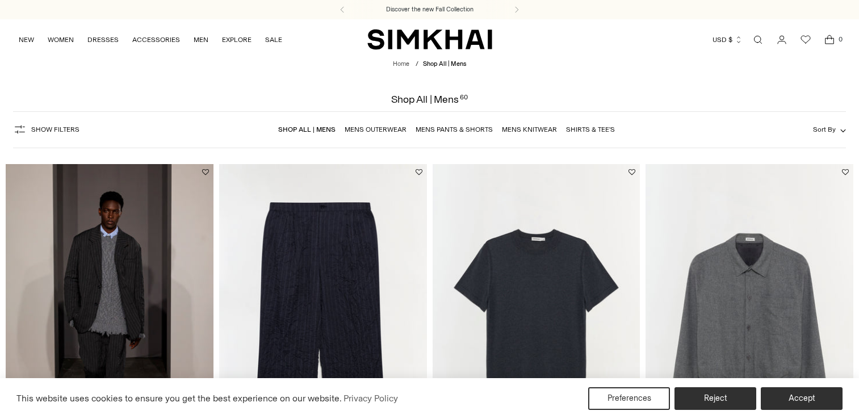 The height and width of the screenshot is (419, 859). I want to click on button: Sort By, so click(829, 129).